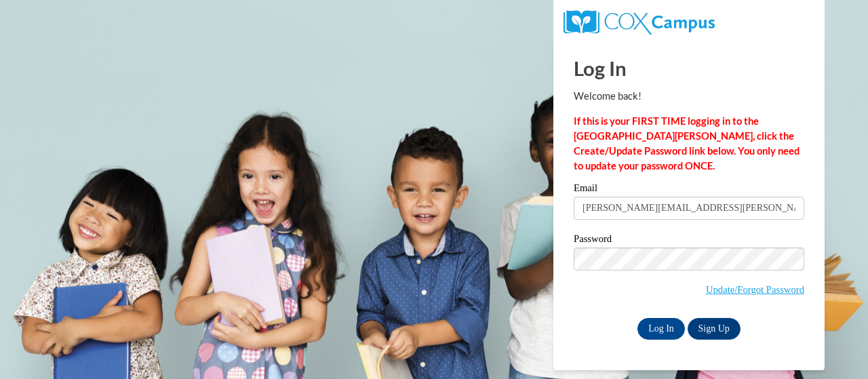 Image resolution: width=868 pixels, height=379 pixels. I want to click on img: COX Campus, so click(639, 23).